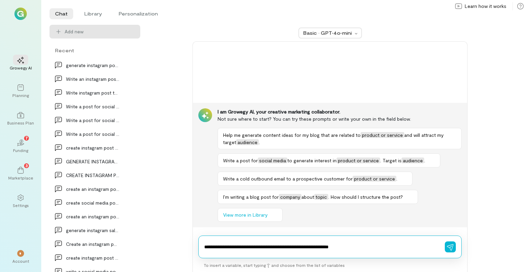 The height and width of the screenshot is (272, 528). Describe the element at coordinates (93, 203) in the screenshot. I see `div: create social media post highlighting Bunny flora…` at that location.